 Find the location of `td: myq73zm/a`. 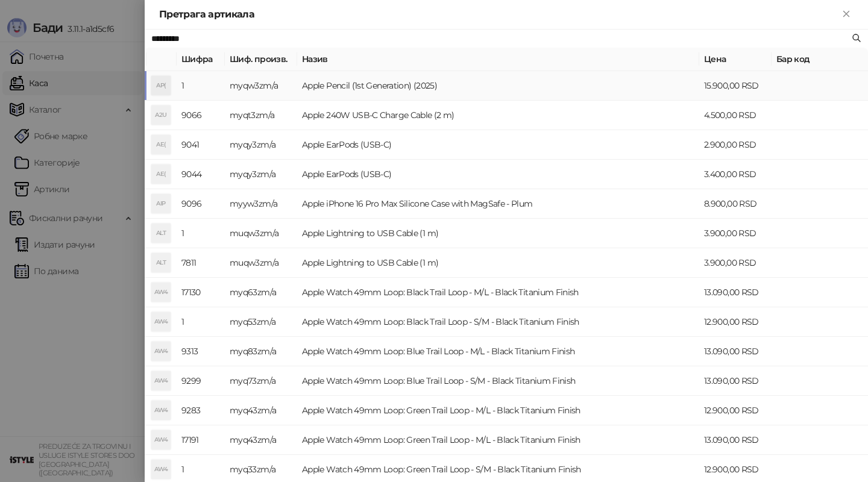

td: myq73zm/a is located at coordinates (261, 381).